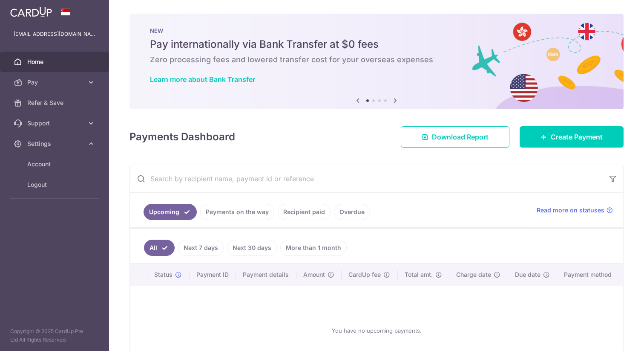 This screenshot has width=644, height=351. I want to click on h5: Pay internationally via Bank Transfer at $0 fees, so click(376, 44).